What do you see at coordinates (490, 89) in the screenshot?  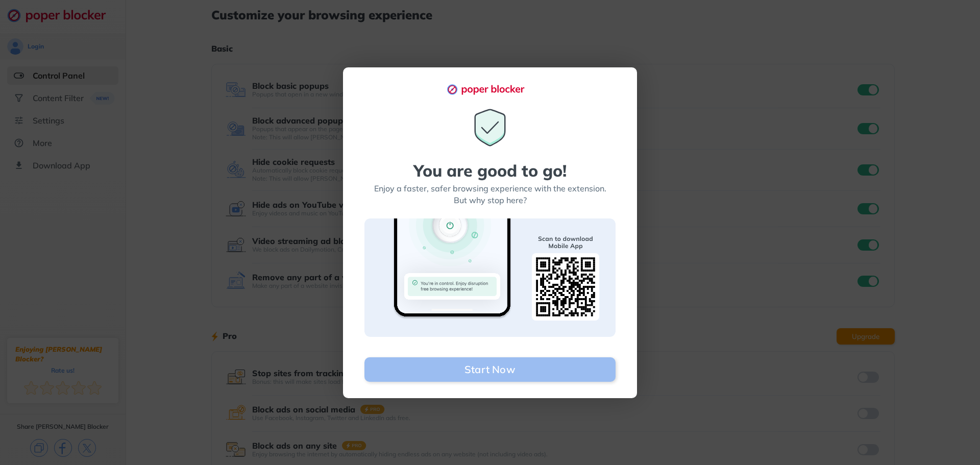 I see `img: logo` at bounding box center [490, 89].